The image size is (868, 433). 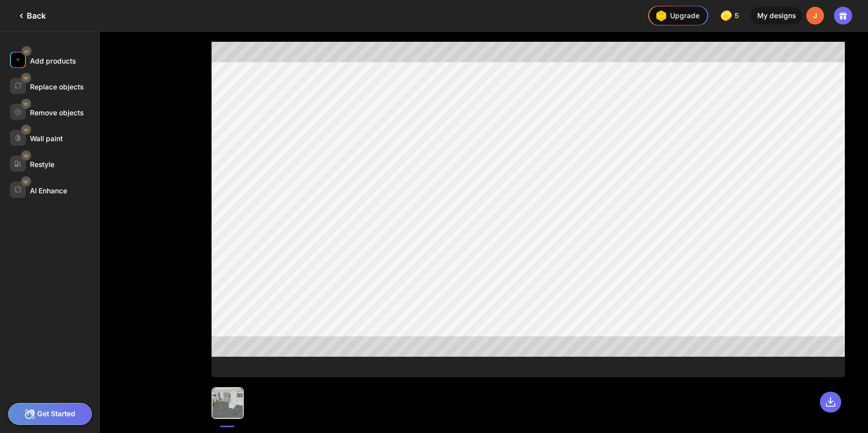 What do you see at coordinates (53, 61) in the screenshot?
I see `div: Add products` at bounding box center [53, 61].